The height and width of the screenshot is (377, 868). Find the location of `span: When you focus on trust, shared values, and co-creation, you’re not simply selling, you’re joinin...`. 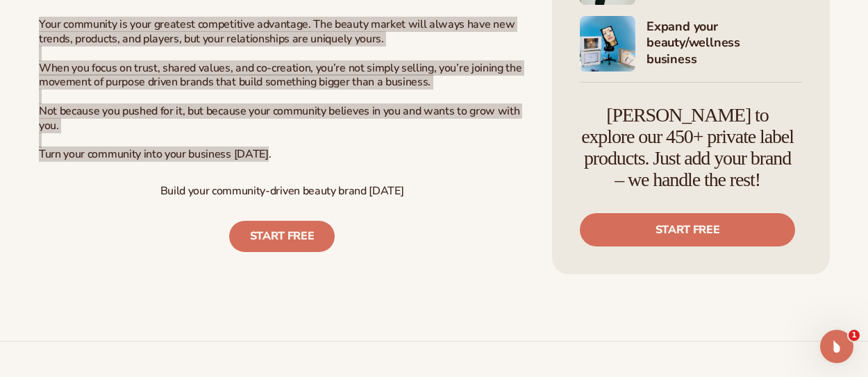

span: When you focus on trust, shared values, and co-creation, you’re not simply selling, you’re joinin... is located at coordinates (280, 75).